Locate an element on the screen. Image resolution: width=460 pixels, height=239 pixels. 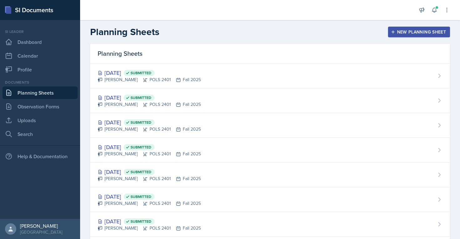
div: Documents is located at coordinates (40, 82).